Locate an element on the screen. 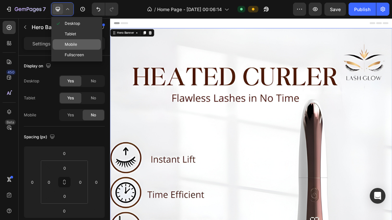  span: Desktop is located at coordinates (72, 23).